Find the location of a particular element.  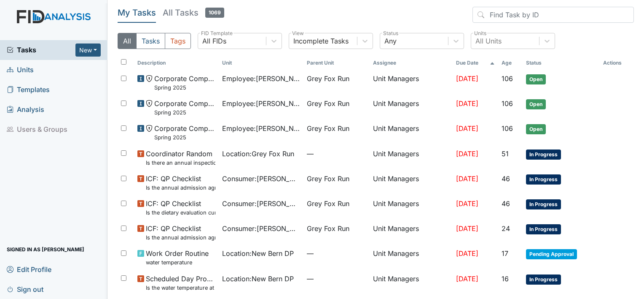

div: All FIDs is located at coordinates (214, 41).